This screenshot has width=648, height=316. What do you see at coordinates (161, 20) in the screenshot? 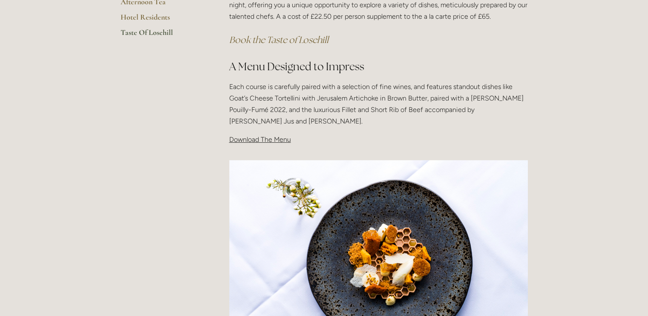
I see `a: Hotel Residents` at bounding box center [161, 20].